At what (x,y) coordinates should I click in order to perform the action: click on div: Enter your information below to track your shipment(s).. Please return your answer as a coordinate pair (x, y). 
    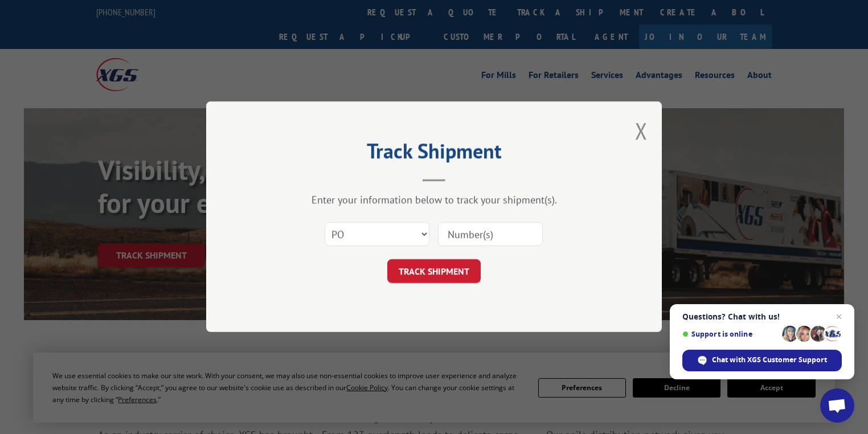
    Looking at the image, I should click on (434, 200).